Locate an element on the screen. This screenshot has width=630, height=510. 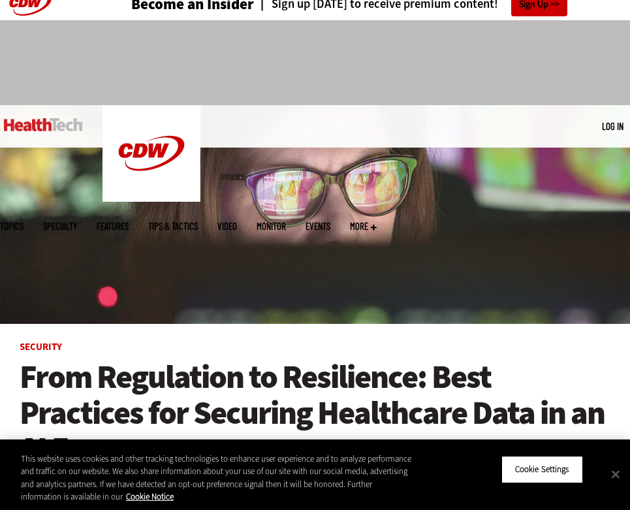
a: Video is located at coordinates (227, 226).